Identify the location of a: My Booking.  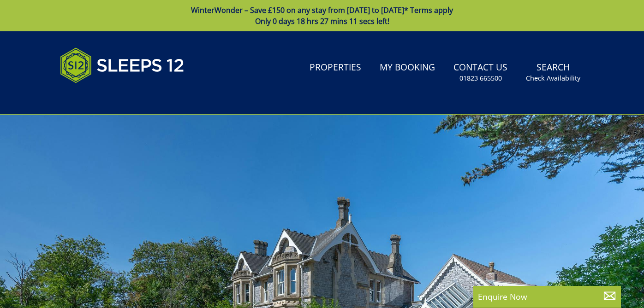
(407, 68).